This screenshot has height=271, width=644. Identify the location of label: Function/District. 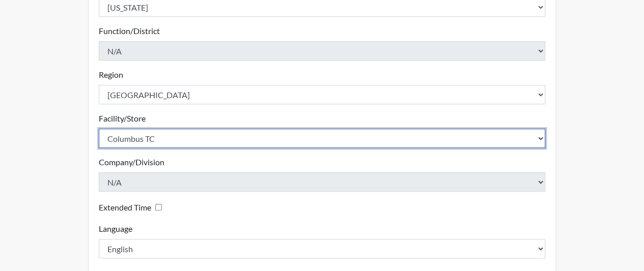
(129, 31).